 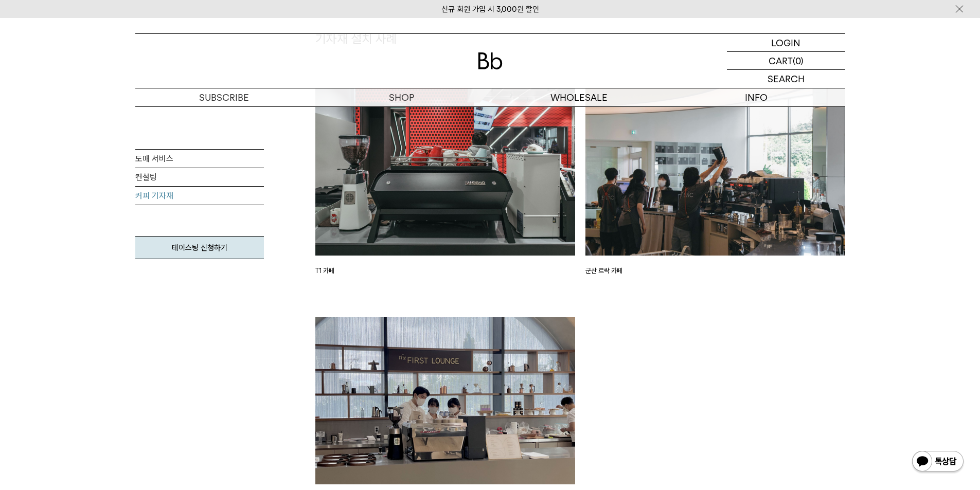 I want to click on p: SEARCH, so click(x=786, y=79).